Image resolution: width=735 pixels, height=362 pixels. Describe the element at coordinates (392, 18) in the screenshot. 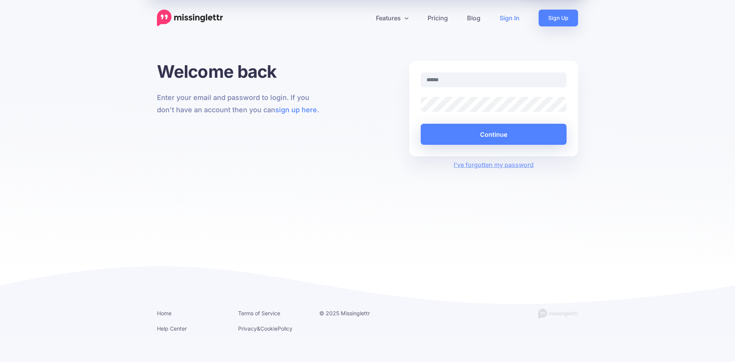

I see `a: Features` at that location.